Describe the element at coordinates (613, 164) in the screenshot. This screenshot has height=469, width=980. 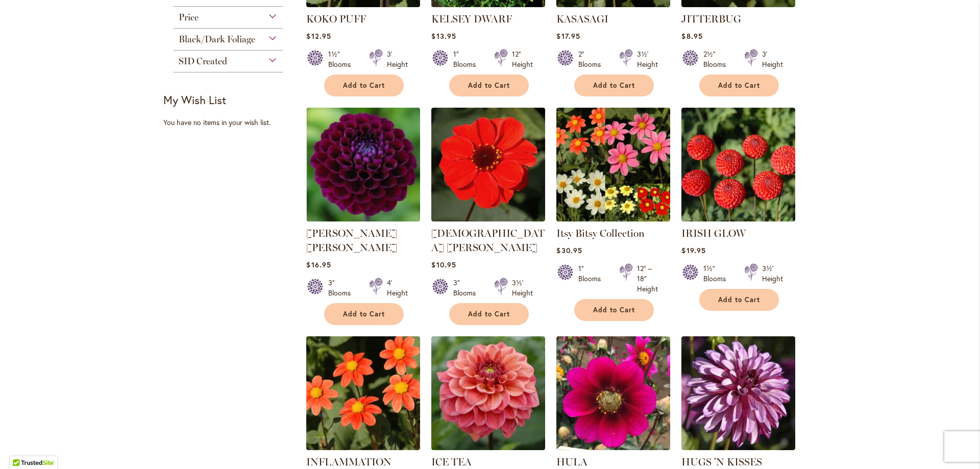
I see `img: Itsy Bitsy Collection` at that location.